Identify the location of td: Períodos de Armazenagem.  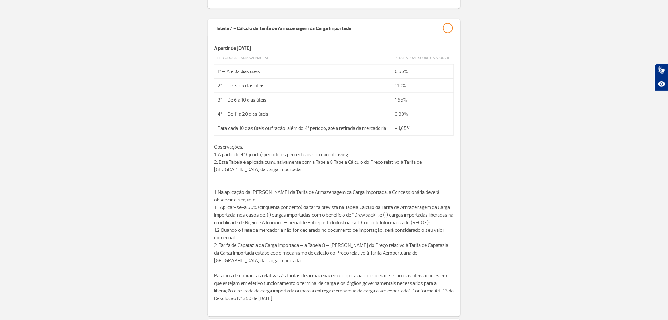
(303, 58).